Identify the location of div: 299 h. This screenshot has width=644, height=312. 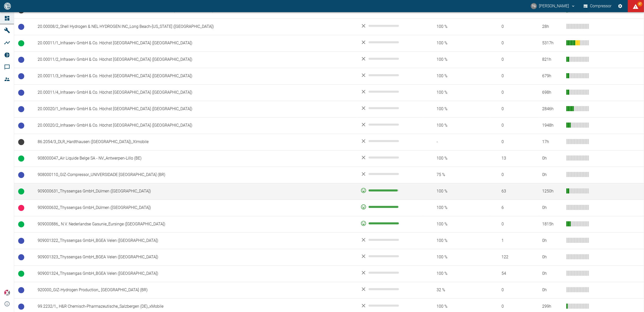
(552, 306).